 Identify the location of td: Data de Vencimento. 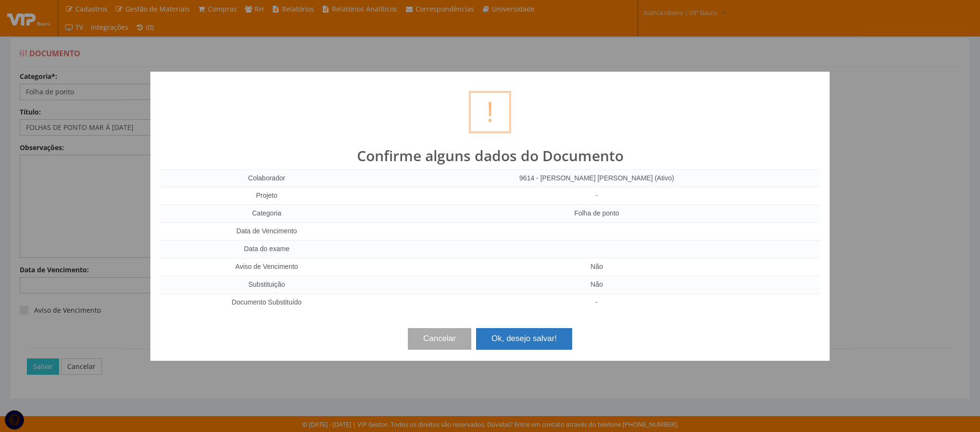
(266, 231).